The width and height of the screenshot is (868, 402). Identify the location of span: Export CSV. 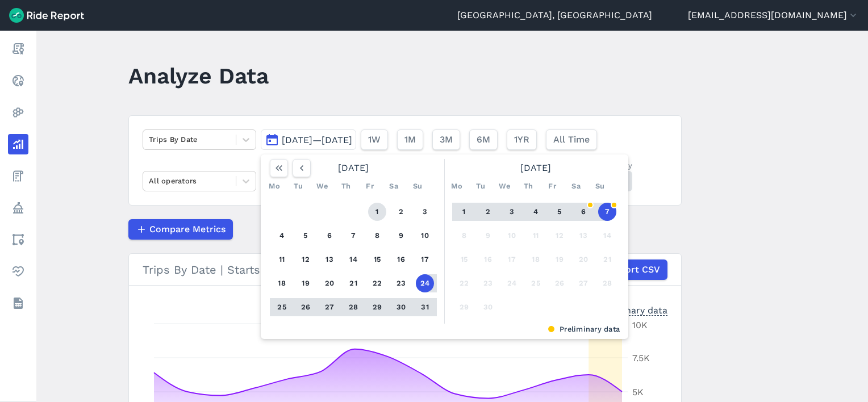
(635, 270).